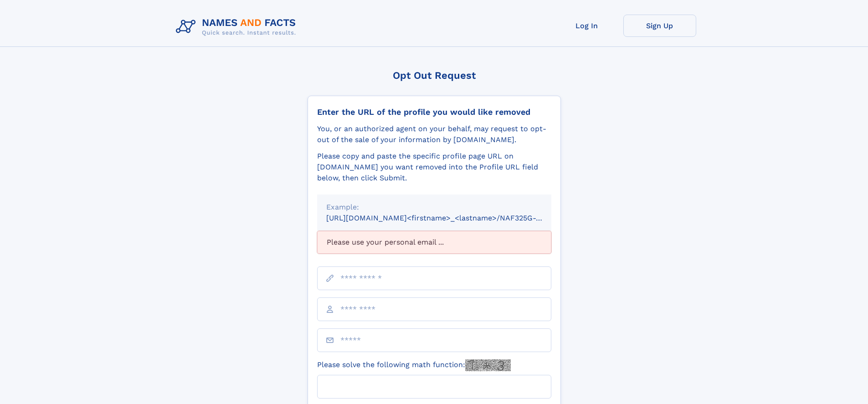 This screenshot has width=868, height=404. Describe the element at coordinates (434, 75) in the screenshot. I see `div: Opt Out Request` at that location.